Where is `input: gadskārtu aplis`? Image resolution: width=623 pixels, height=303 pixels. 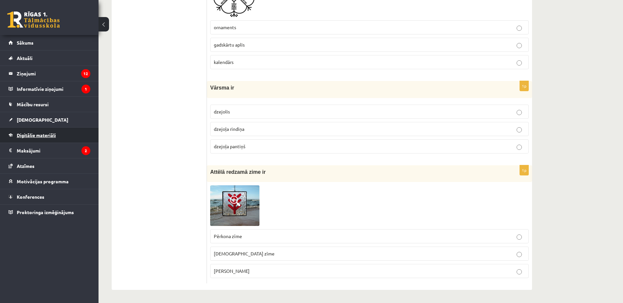
input: gadskārtu aplis is located at coordinates (519, 46).